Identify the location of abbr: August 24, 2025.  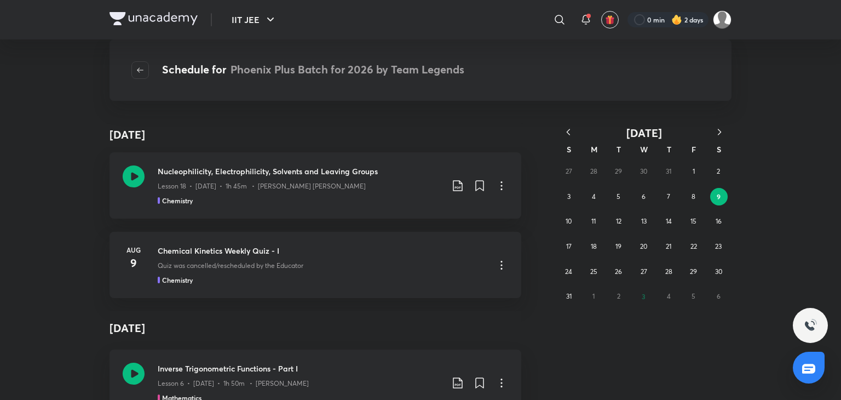
(568, 271).